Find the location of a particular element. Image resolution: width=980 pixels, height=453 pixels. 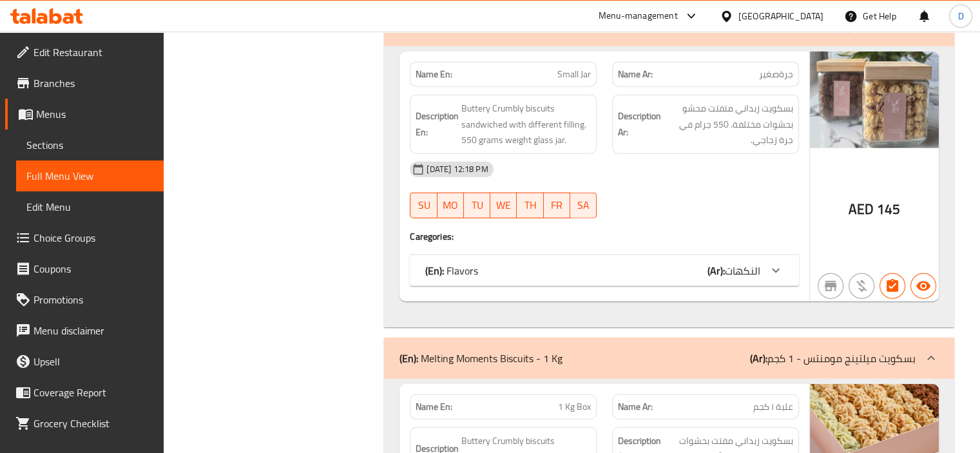

strong: Description En: is located at coordinates (437, 124).